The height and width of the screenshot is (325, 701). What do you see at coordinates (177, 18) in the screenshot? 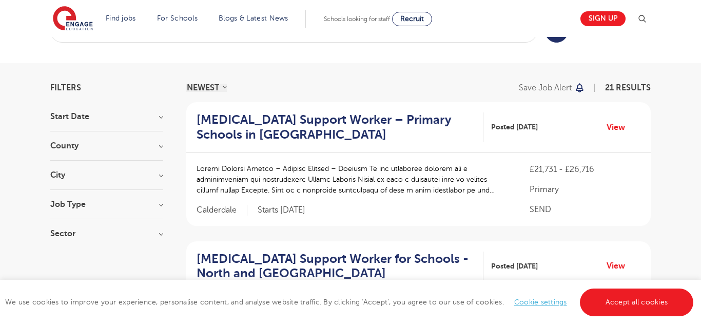
I see `a: For Schools` at bounding box center [177, 18].